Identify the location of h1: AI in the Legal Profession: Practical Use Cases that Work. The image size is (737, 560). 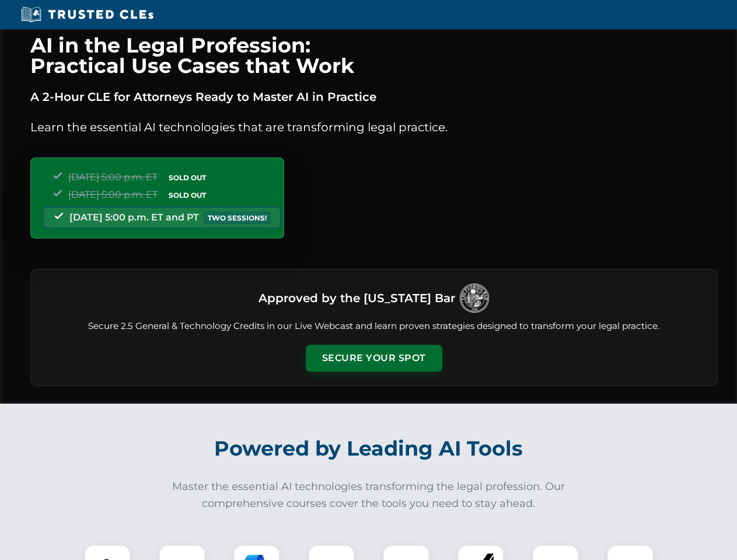
(374, 56).